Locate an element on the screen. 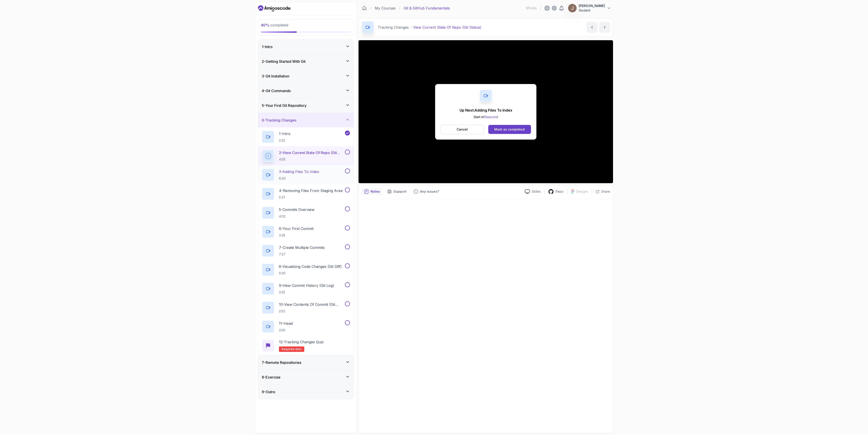 This screenshot has height=435, width=868. p: 7:27 is located at coordinates (302, 254).